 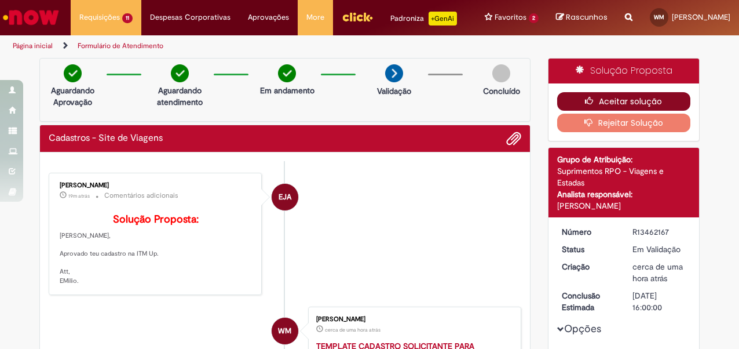 What do you see at coordinates (587, 17) in the screenshot?
I see `span: Rascunhos` at bounding box center [587, 17].